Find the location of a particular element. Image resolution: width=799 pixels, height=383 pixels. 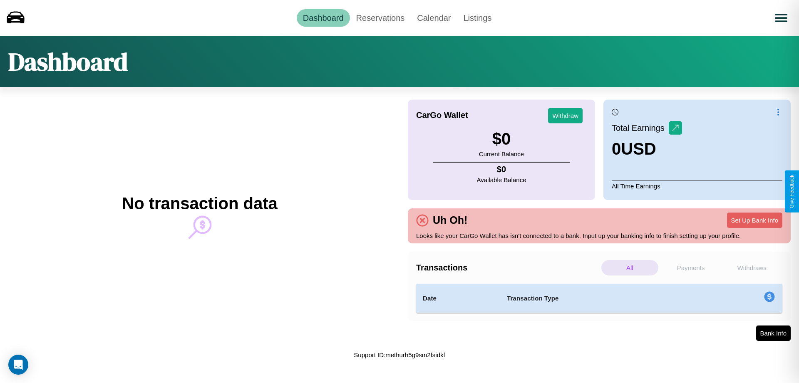

h4: $ 0 is located at coordinates (502, 169).